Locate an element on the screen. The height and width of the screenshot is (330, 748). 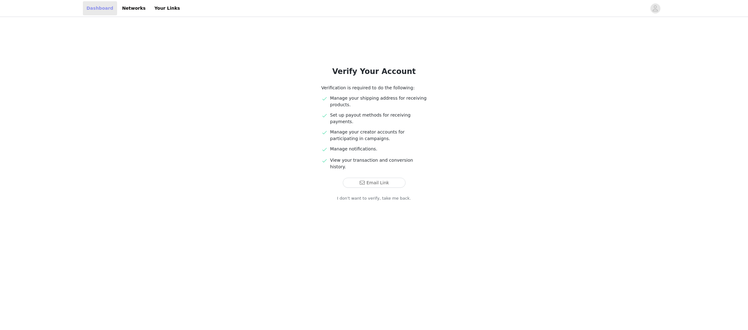
a: Networks is located at coordinates (134, 8).